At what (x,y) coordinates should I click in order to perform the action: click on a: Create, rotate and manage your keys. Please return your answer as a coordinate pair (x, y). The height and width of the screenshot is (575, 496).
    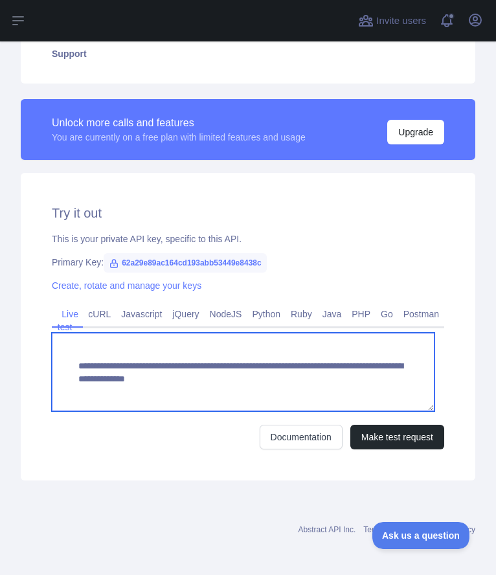
    Looking at the image, I should click on (126, 285).